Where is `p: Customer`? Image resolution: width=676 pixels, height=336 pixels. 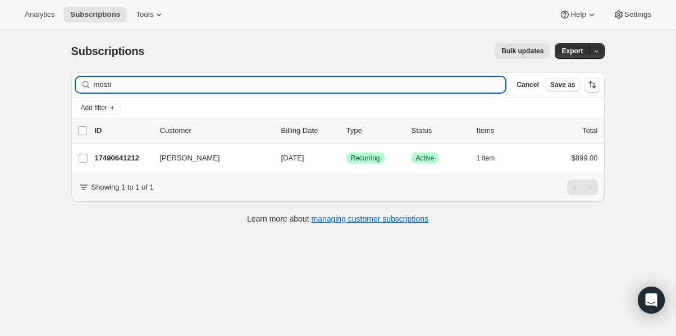 p: Customer is located at coordinates (216, 131).